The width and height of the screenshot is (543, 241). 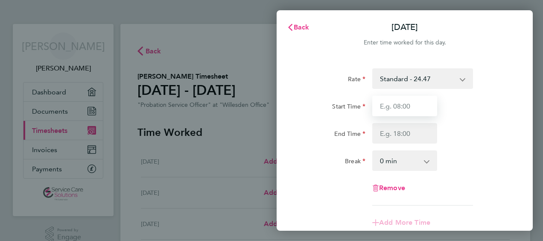 I want to click on label: Break, so click(x=355, y=162).